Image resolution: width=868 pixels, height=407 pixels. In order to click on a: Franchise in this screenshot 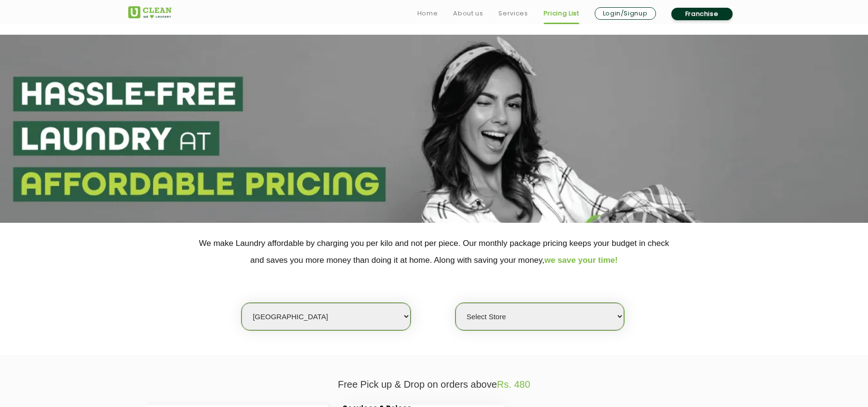, I will do `click(702, 14)`.